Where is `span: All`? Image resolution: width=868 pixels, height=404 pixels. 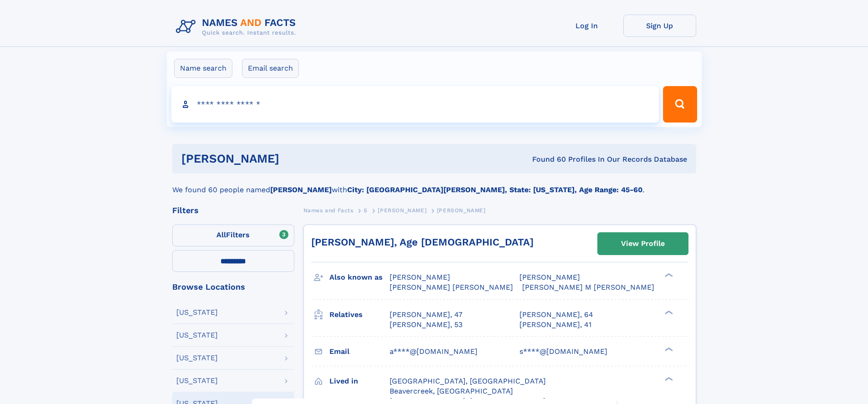 span: All is located at coordinates (221, 235).